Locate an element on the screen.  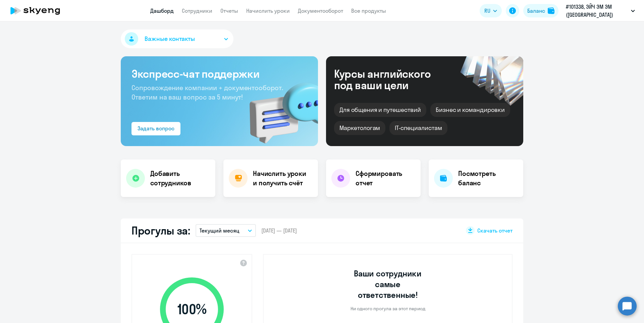
a: Балансbalance is located at coordinates (541, 10).